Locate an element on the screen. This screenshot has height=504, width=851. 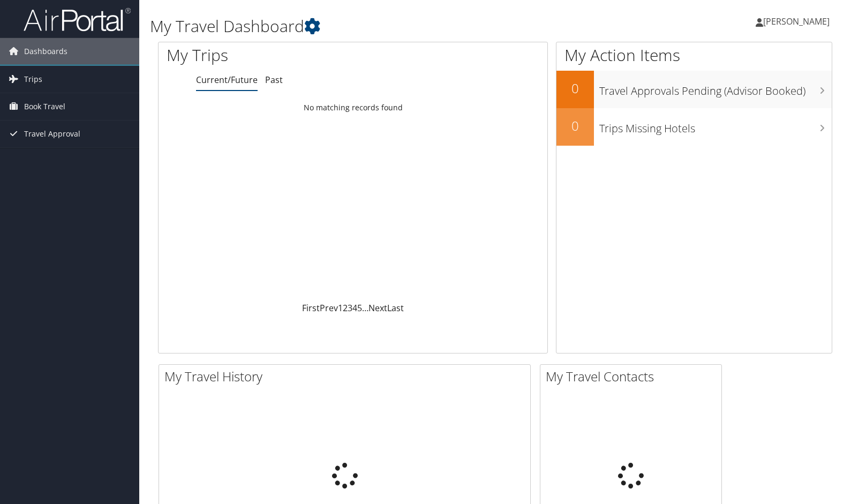
a: Prev is located at coordinates (329, 308).